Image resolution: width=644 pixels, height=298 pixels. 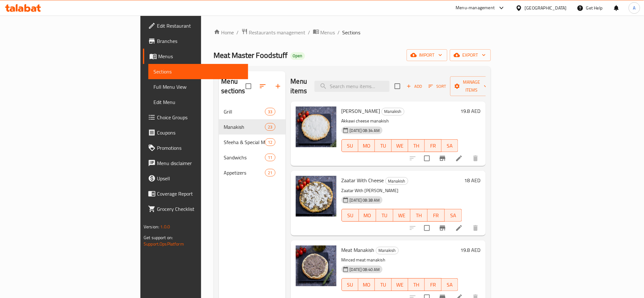 What do you see at coordinates (453, 215) in the screenshot?
I see `button: SA` at bounding box center [453, 215].